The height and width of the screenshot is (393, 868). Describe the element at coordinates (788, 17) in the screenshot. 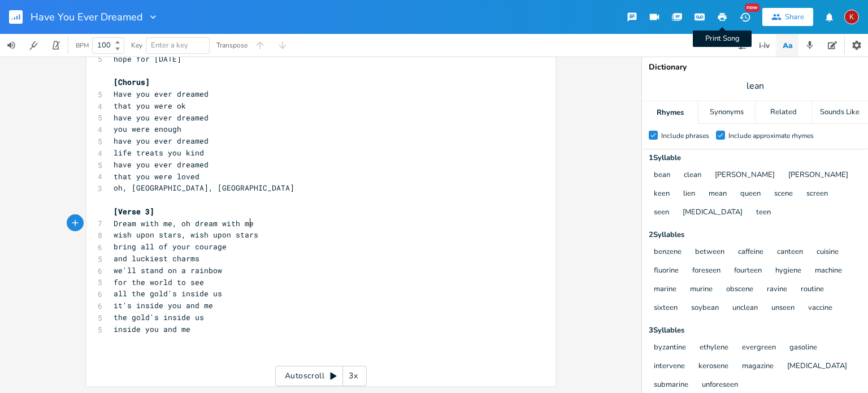

I see `button: Share` at that location.